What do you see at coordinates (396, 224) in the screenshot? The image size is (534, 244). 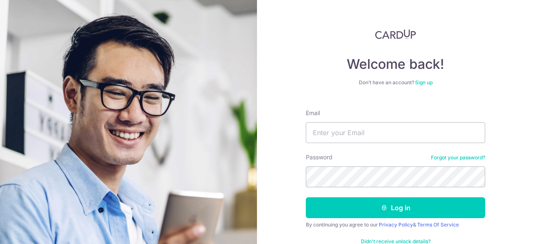 I see `a: Privacy Policy` at bounding box center [396, 224].